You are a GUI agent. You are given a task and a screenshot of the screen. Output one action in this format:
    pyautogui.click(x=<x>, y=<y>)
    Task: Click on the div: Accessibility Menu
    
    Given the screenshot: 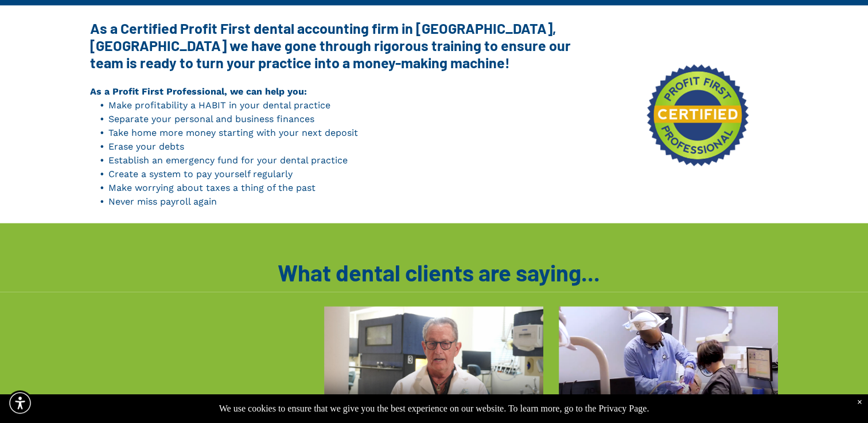 What is the action you would take?
    pyautogui.click(x=20, y=403)
    